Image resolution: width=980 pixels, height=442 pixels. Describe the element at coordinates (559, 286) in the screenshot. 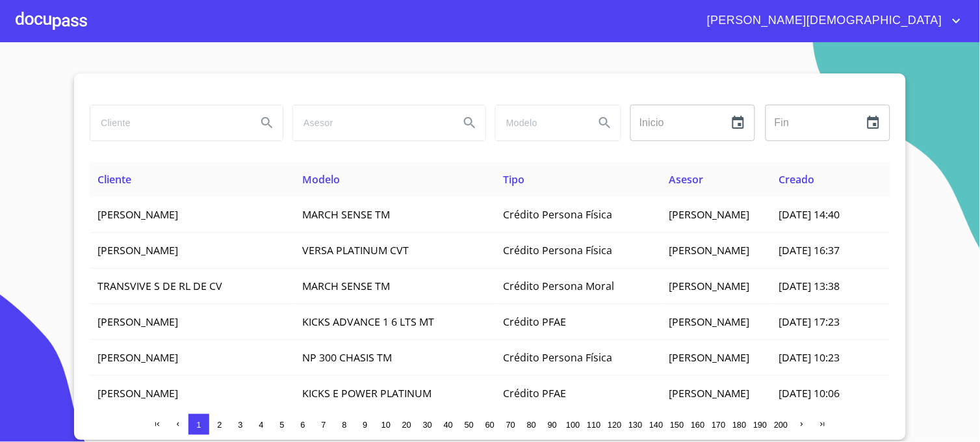

I see `span: Crédito Persona Moral` at that location.